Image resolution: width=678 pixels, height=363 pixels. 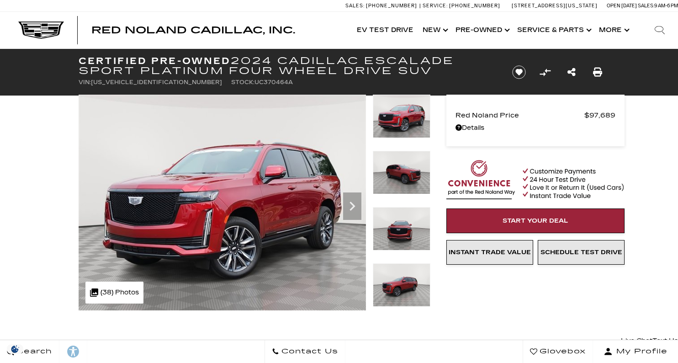 What do you see at coordinates (636, 340) in the screenshot?
I see `span: Live Chat` at bounding box center [636, 340].